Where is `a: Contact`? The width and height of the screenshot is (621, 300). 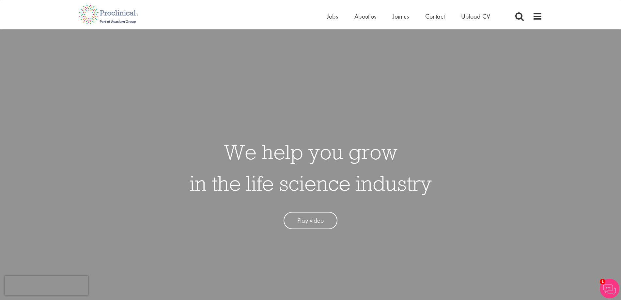
a: Contact is located at coordinates (435, 16).